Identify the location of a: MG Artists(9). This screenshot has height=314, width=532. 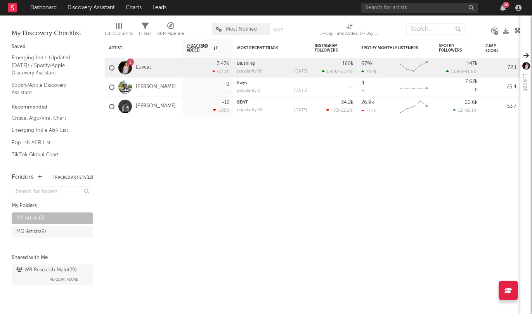
(52, 232).